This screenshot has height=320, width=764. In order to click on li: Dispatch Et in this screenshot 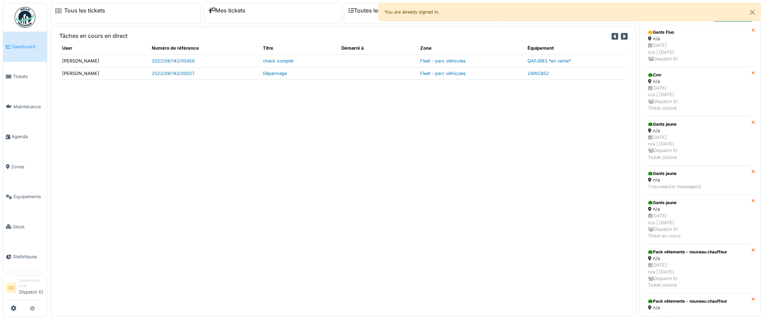, I will do `click(32, 288)`.